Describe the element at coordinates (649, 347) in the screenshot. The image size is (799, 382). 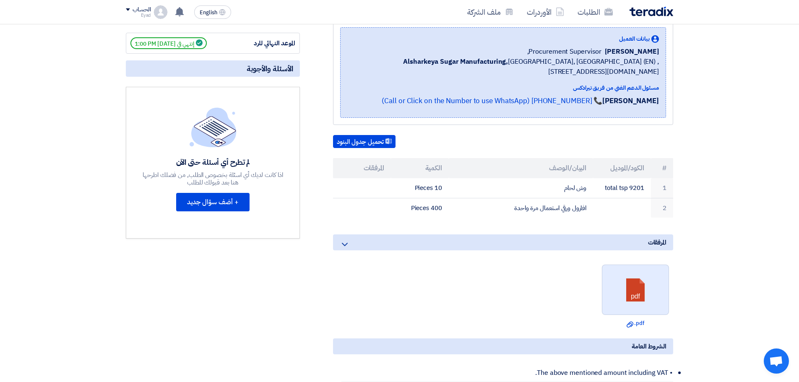
I see `span: الشروط العامة` at that location.